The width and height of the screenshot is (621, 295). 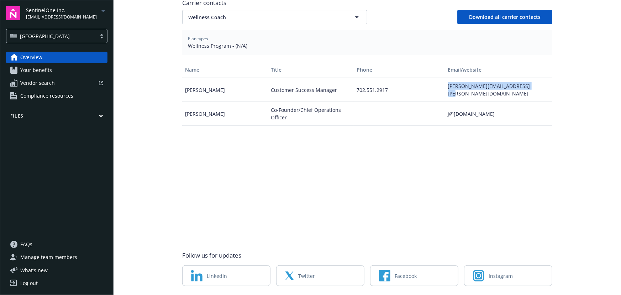 What do you see at coordinates (499, 69) in the screenshot?
I see `div: Email/website` at bounding box center [499, 69].